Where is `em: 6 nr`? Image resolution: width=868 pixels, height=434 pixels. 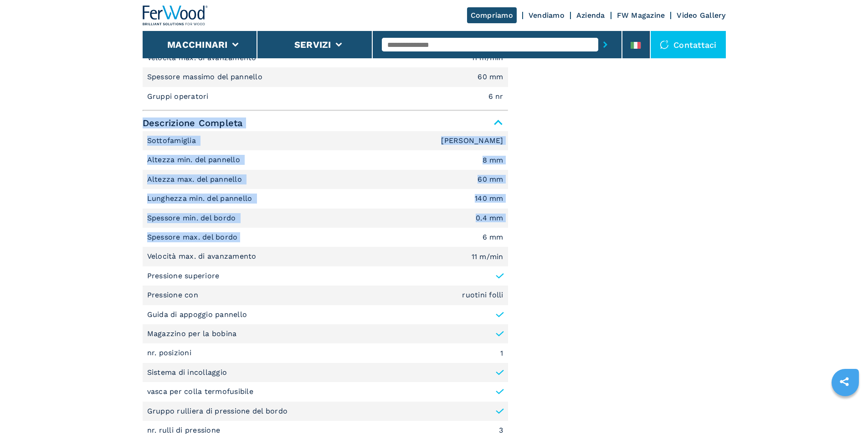
em: 6 nr is located at coordinates (495, 97).